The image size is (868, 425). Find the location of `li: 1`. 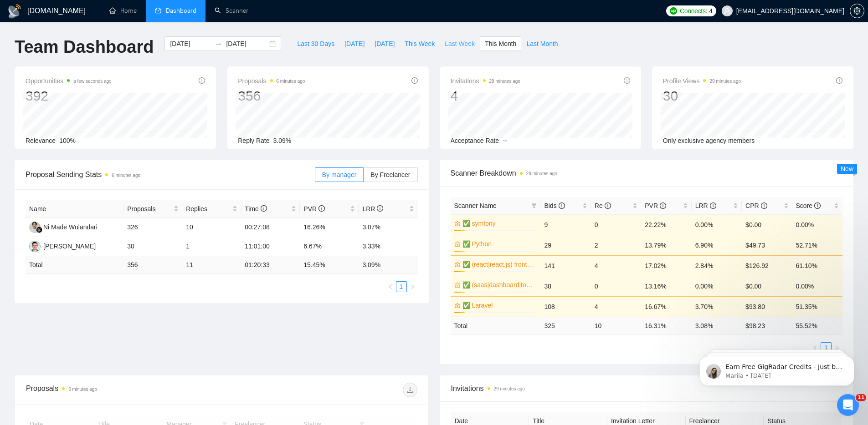

li: 1 is located at coordinates (401, 287).